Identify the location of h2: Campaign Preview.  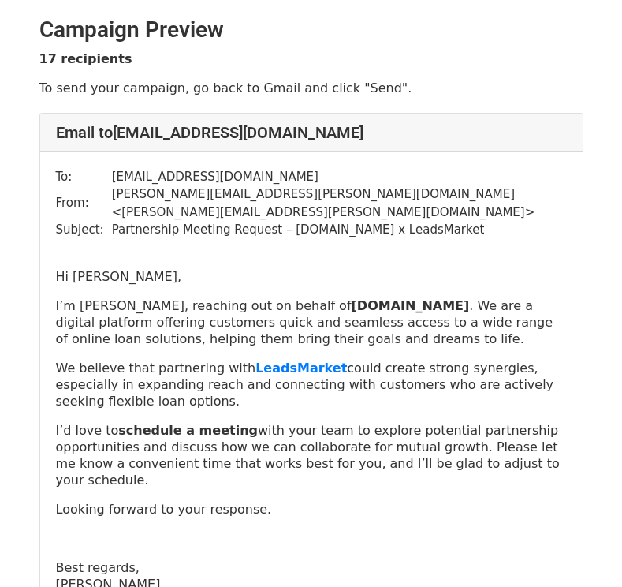
(312, 30).